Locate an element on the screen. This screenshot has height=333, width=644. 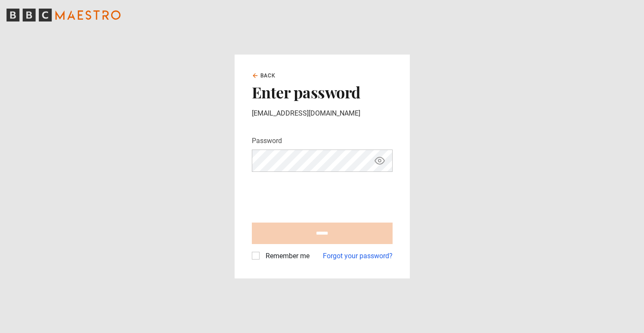
span: Back is located at coordinates (268, 75).